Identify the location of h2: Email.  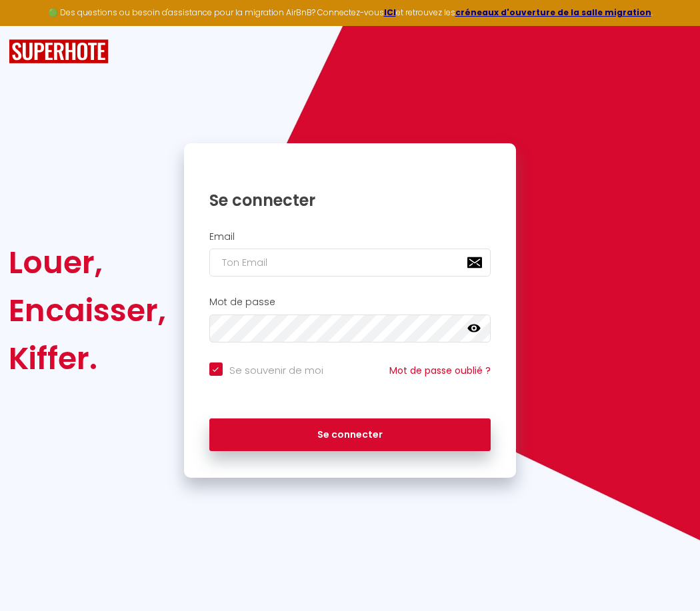
(350, 237).